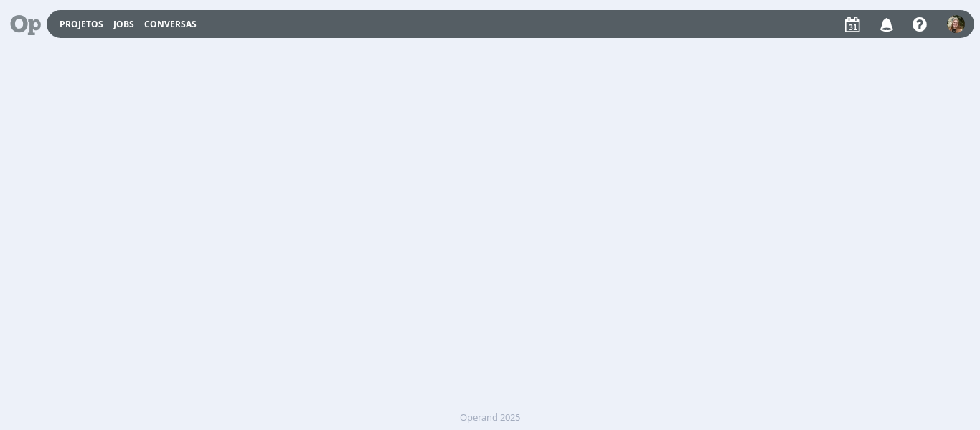 The image size is (980, 430). I want to click on a: Jobs, so click(123, 24).